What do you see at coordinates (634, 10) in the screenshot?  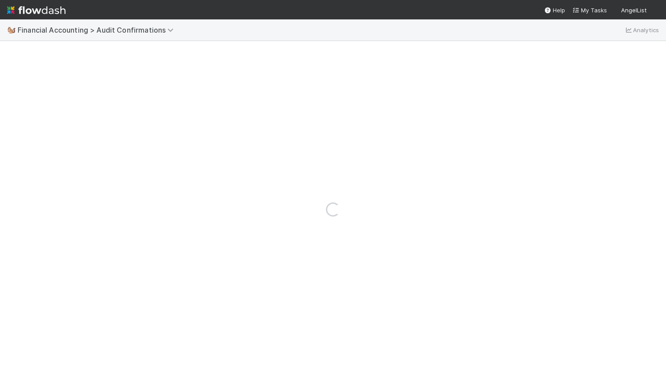 I see `span: AngelList` at bounding box center [634, 10].